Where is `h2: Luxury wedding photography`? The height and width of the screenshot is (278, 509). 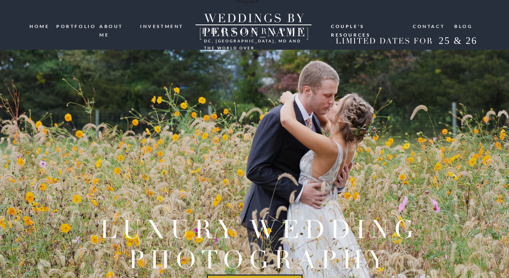 h2: Luxury wedding photography is located at coordinates (259, 243).